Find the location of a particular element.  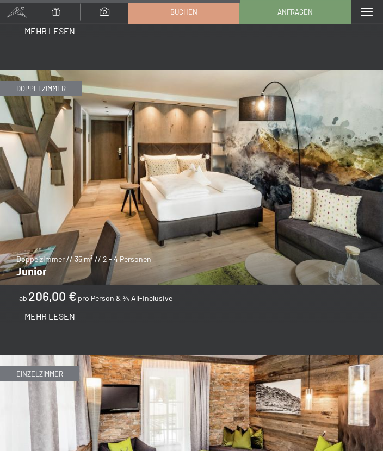

span: ab is located at coordinates (23, 298).